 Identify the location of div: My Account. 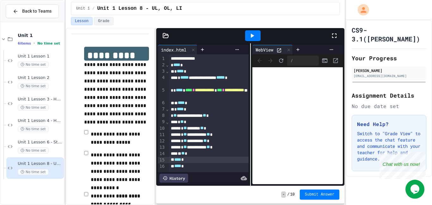
(361, 10).